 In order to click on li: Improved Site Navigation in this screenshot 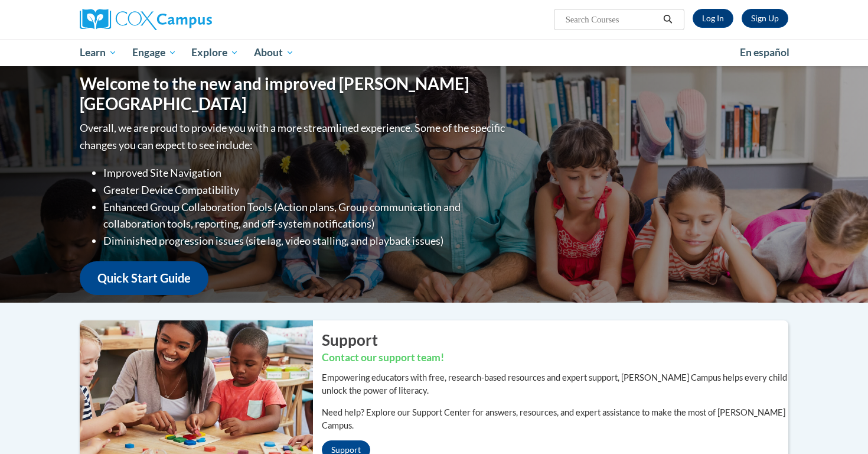, I will do `click(305, 172)`.